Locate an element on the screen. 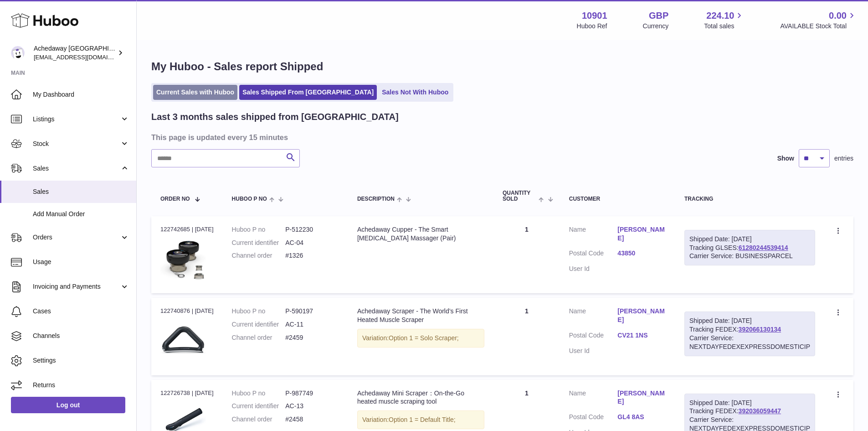 This screenshot has height=431, width=868. a: 224.10 Total sales is located at coordinates (724, 20).